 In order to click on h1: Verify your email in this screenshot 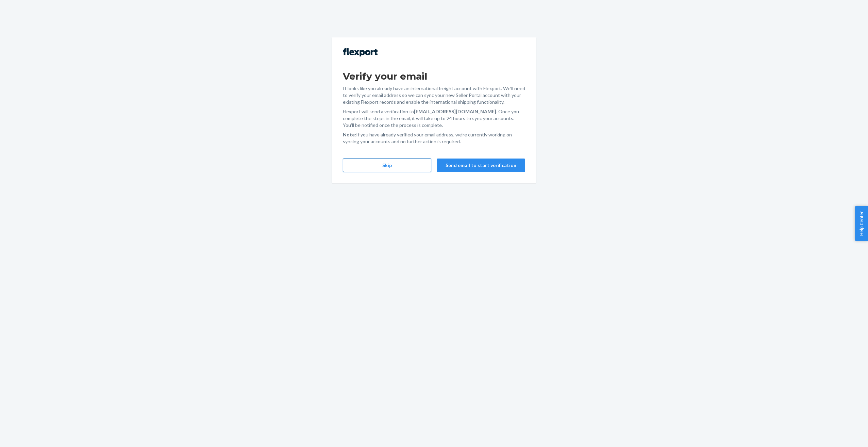, I will do `click(434, 76)`.